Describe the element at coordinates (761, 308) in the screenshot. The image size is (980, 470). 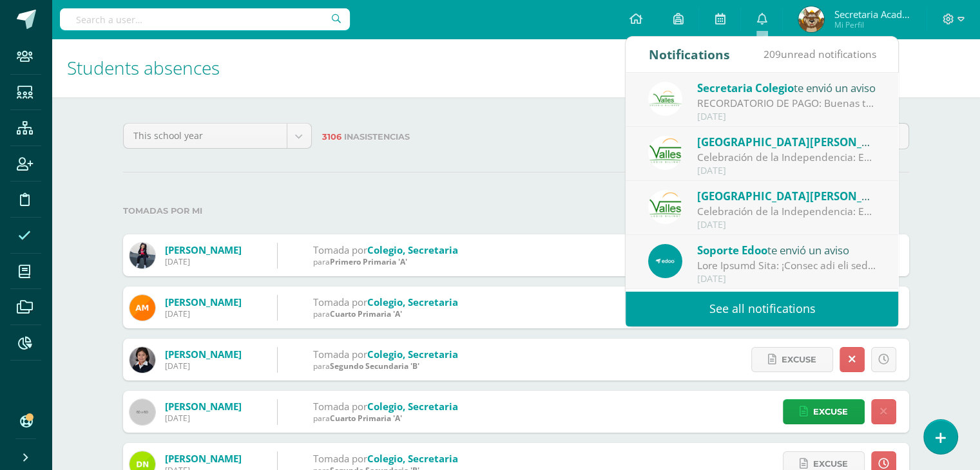
I see `a: See all notifications` at that location.